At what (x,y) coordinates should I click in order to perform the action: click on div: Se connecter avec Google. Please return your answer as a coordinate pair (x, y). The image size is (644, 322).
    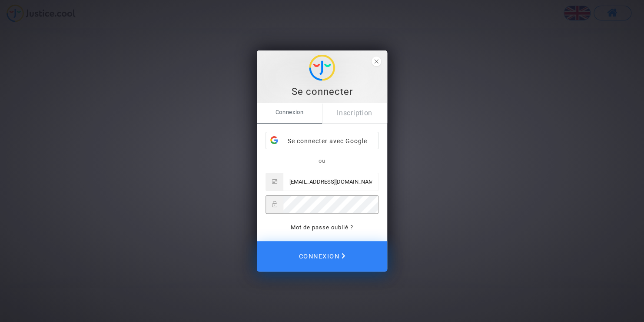
    Looking at the image, I should click on (322, 141).